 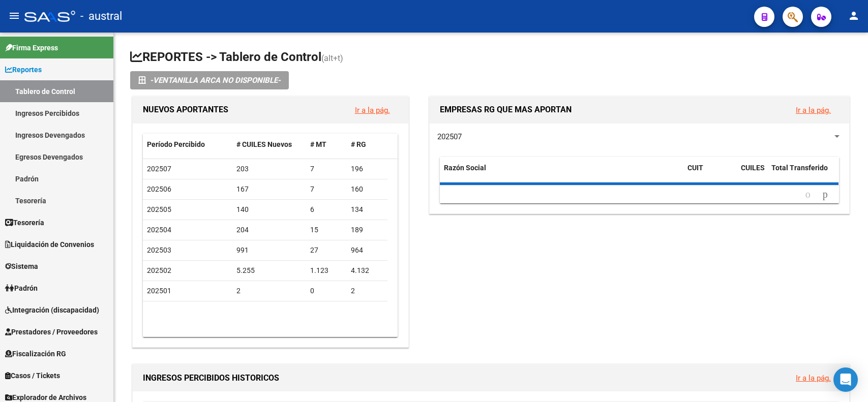 I want to click on div: 964, so click(x=367, y=250).